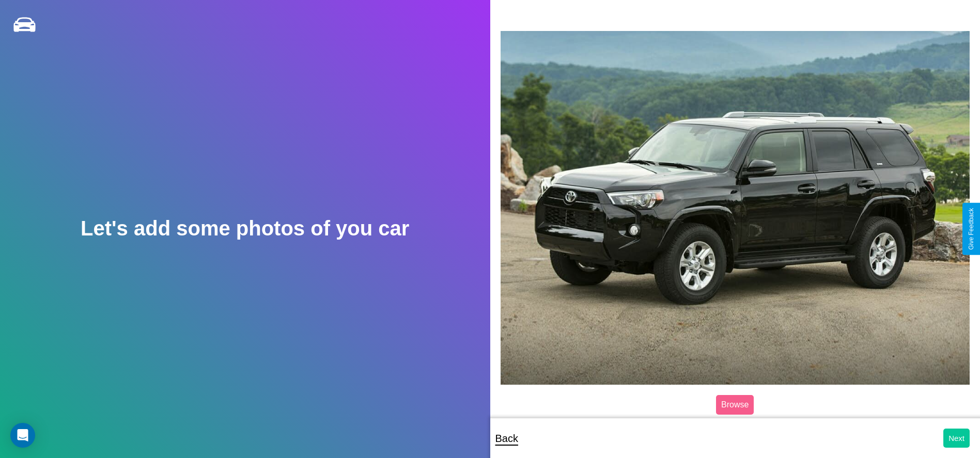 The width and height of the screenshot is (980, 458). Describe the element at coordinates (245, 228) in the screenshot. I see `h2: Let's add some photos of you car` at that location.